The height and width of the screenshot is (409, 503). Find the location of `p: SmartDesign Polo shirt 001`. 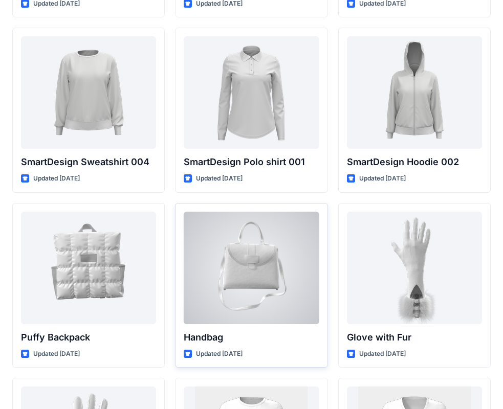

p: SmartDesign Polo shirt 001 is located at coordinates (251, 162).